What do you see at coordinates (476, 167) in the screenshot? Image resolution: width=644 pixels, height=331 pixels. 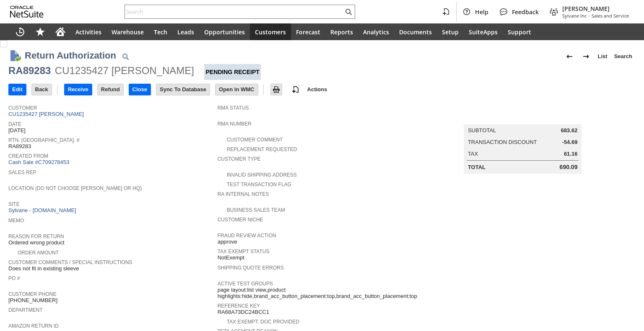 I see `a: Total` at bounding box center [476, 167].